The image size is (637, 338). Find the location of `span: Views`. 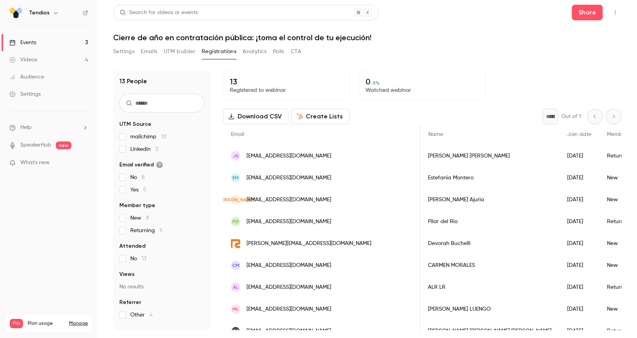

span: Views is located at coordinates (127, 274).